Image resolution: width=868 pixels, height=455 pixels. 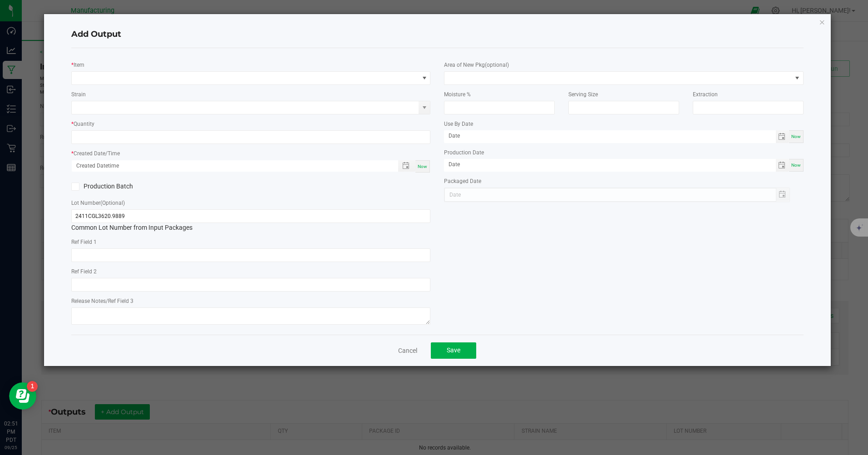 What do you see at coordinates (98, 203) in the screenshot?
I see `label: Lot Number` at bounding box center [98, 203].